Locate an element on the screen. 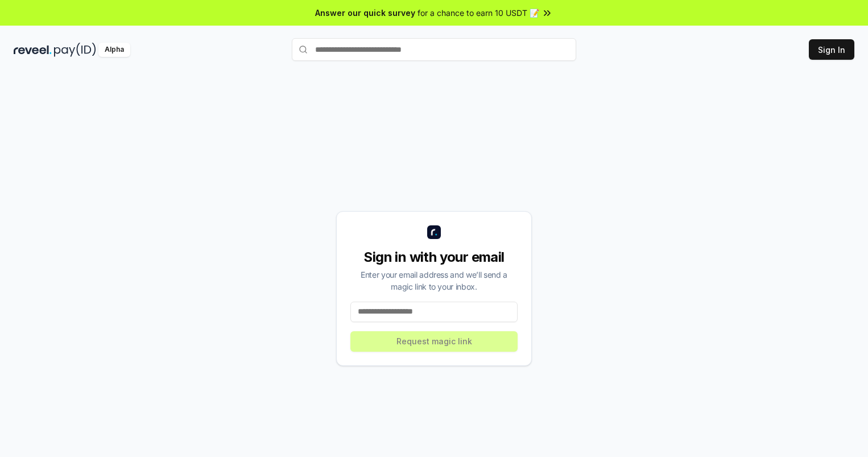 The image size is (868, 457). span: for a chance to earn 10 USDT 📝 is located at coordinates (479, 12).